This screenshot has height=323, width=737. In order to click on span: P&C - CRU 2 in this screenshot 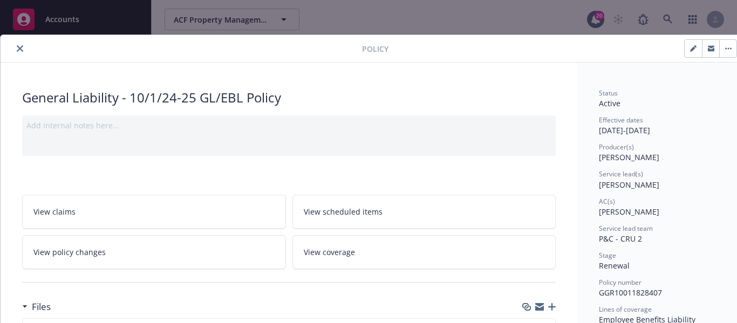, I will do `click(620, 238)`.